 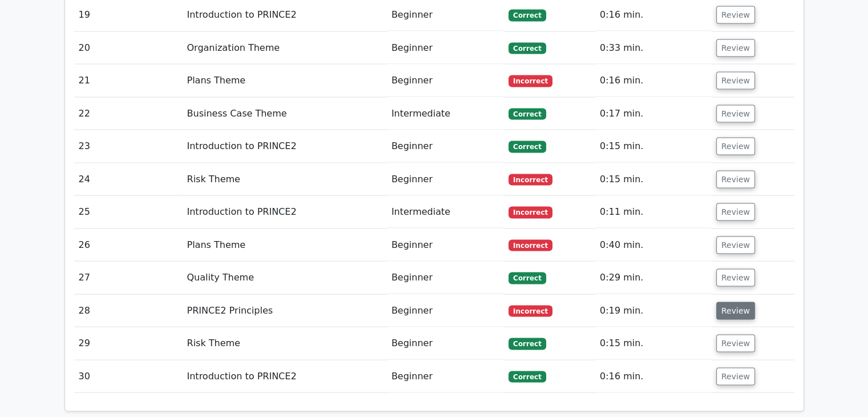 What do you see at coordinates (284, 311) in the screenshot?
I see `td: PRINCE2 Principles` at bounding box center [284, 311].